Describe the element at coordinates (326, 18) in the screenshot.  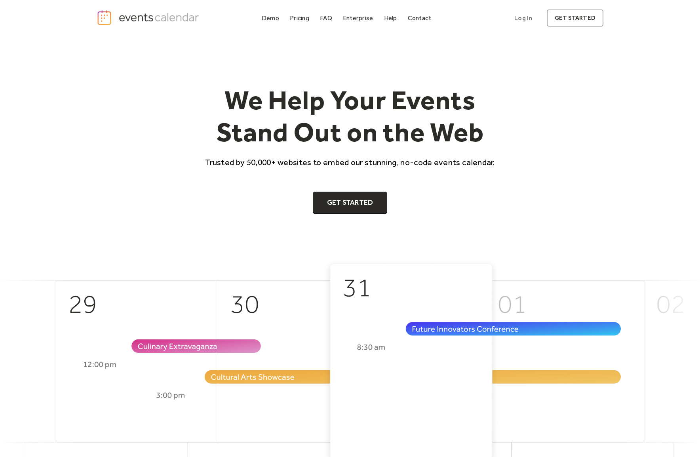
I see `a: FAQ` at that location.